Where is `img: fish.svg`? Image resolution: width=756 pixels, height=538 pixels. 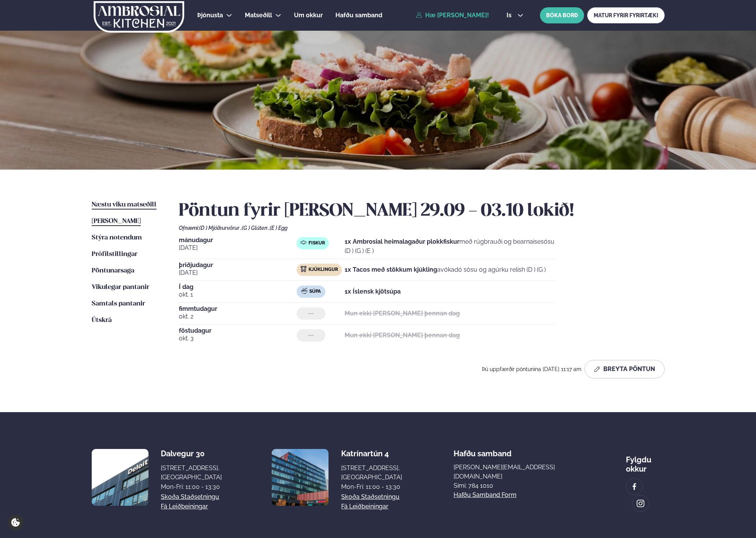
img: fish.svg is located at coordinates (304, 243).